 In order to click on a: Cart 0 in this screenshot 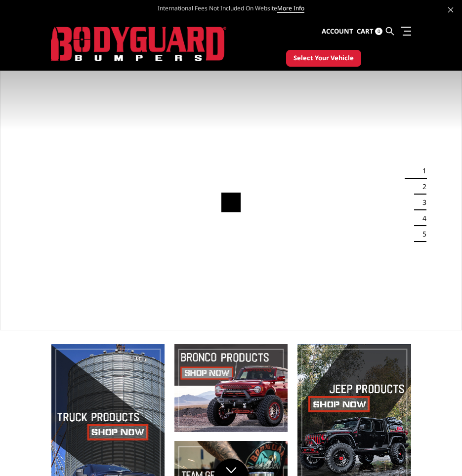, I will do `click(370, 32)`.